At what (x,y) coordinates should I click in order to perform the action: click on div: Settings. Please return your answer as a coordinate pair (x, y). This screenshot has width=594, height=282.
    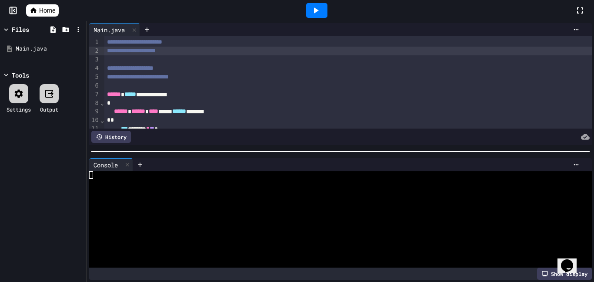
    Looking at the image, I should click on (19, 109).